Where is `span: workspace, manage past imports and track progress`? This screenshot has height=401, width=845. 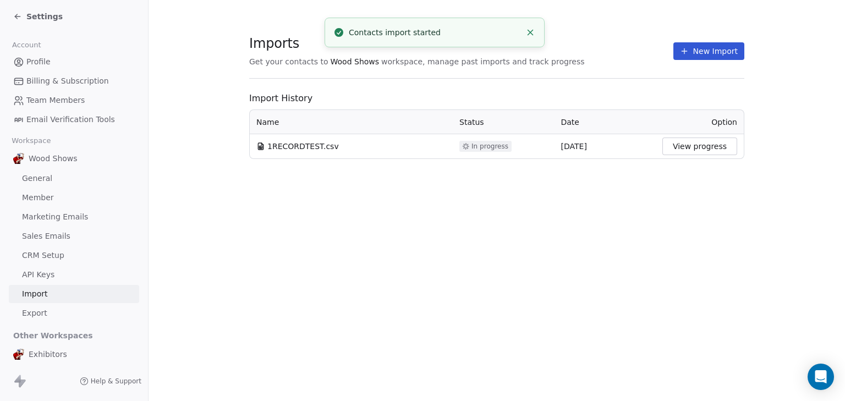
span: workspace, manage past imports and track progress is located at coordinates (482, 62).